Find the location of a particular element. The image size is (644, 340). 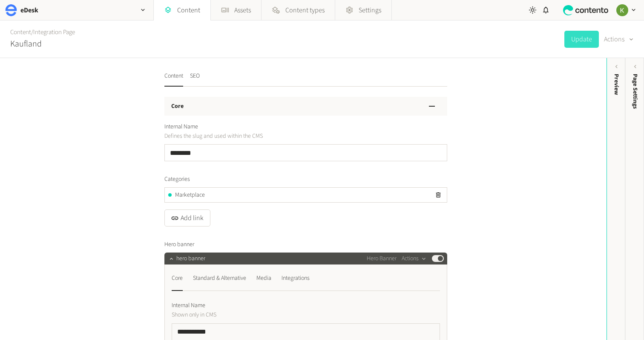

p: Shown only in CMS is located at coordinates (268, 315).